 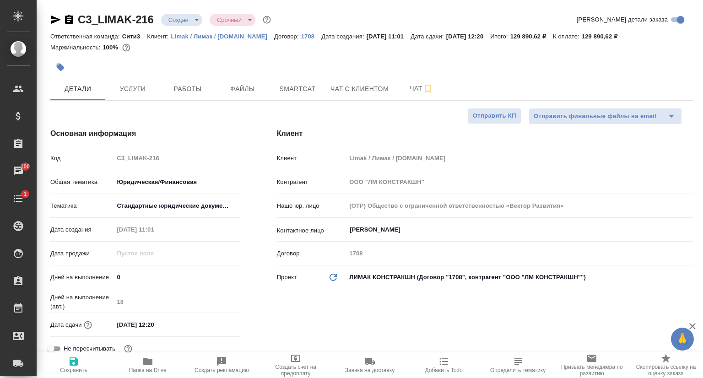 What do you see at coordinates (242, 89) in the screenshot?
I see `span: Файлы` at bounding box center [242, 89].